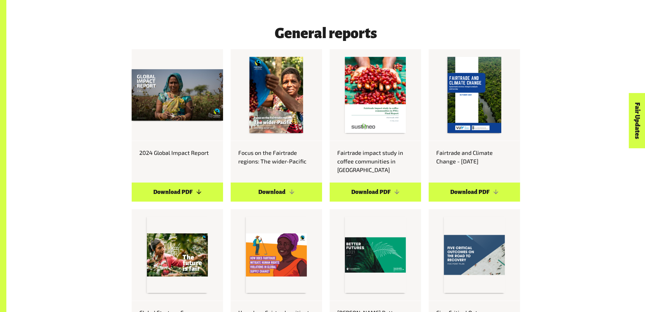 The image size is (645, 312). What do you see at coordinates (276, 192) in the screenshot?
I see `a: Download` at bounding box center [276, 192].